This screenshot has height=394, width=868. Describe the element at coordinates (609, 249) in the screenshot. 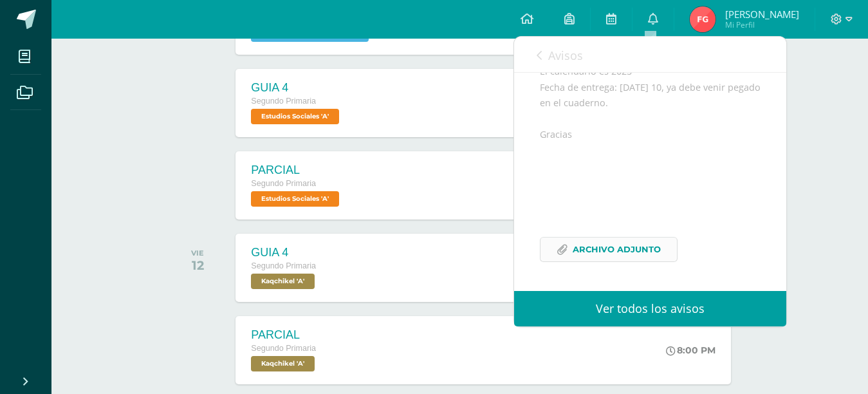

I see `a: Archivo Adjunto` at that location.